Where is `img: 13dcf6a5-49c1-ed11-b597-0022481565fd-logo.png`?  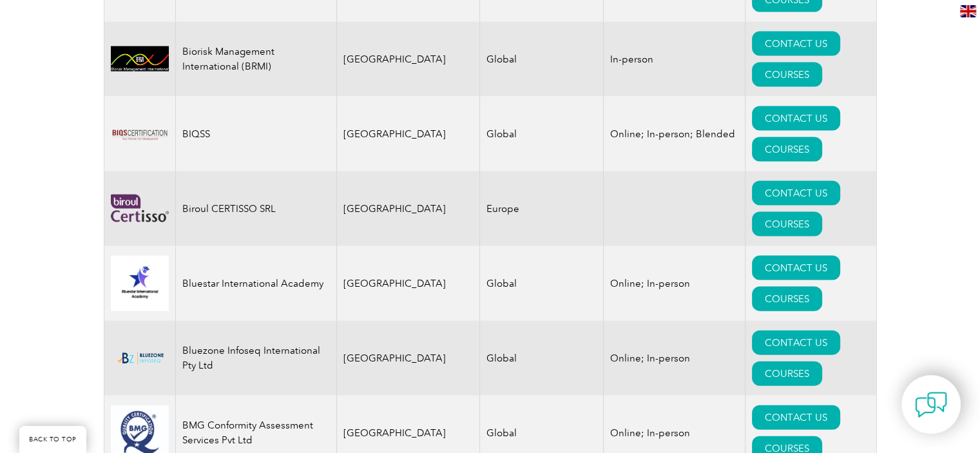 img: 13dcf6a5-49c1-ed11-b597-0022481565fd-logo.png is located at coordinates (140, 134).